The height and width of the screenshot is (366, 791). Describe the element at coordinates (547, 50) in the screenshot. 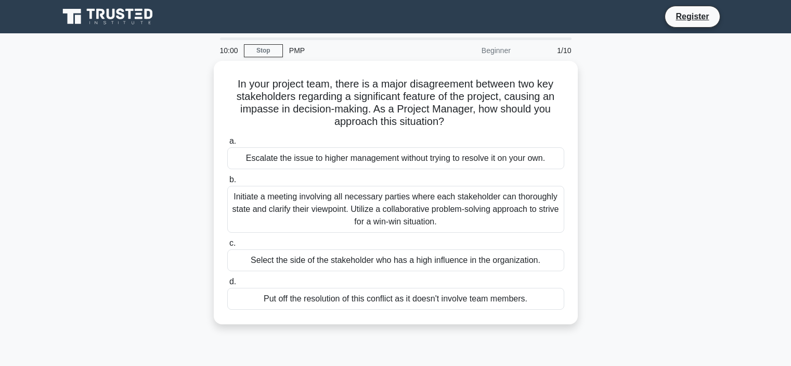

I see `div: 1/10` at that location.